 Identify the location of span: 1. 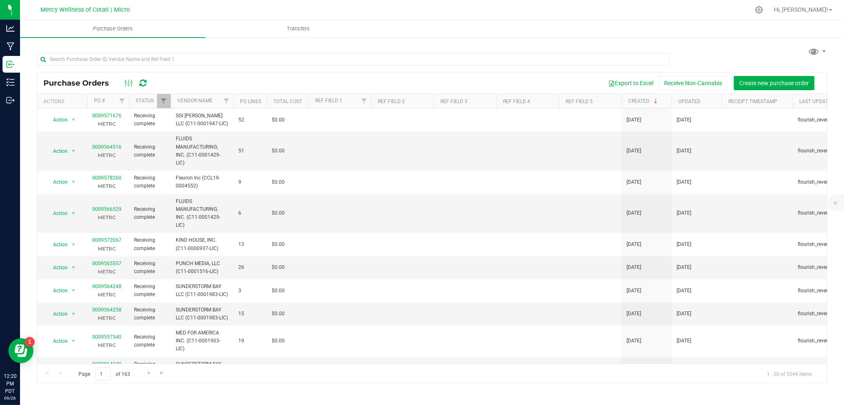
(5, 5).